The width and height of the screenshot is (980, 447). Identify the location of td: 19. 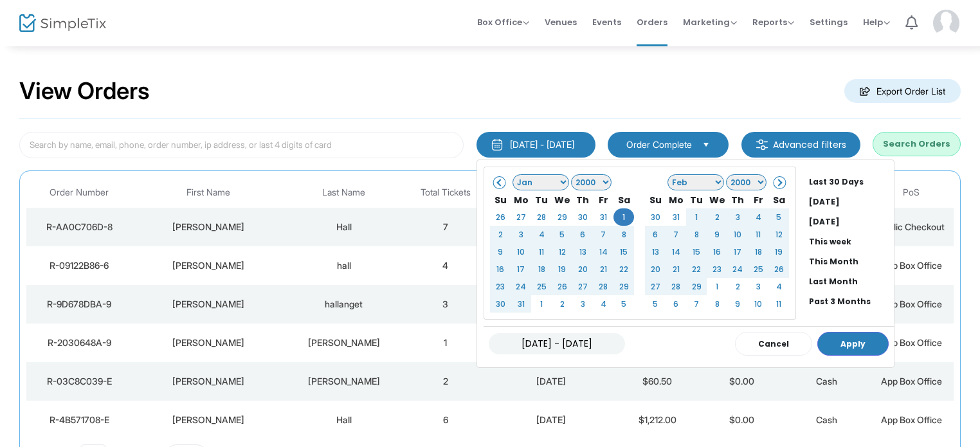
(778, 251).